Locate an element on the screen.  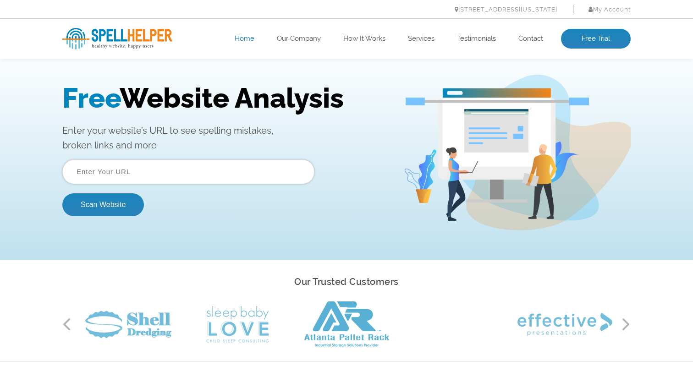
span: Free is located at coordinates (91, 53).